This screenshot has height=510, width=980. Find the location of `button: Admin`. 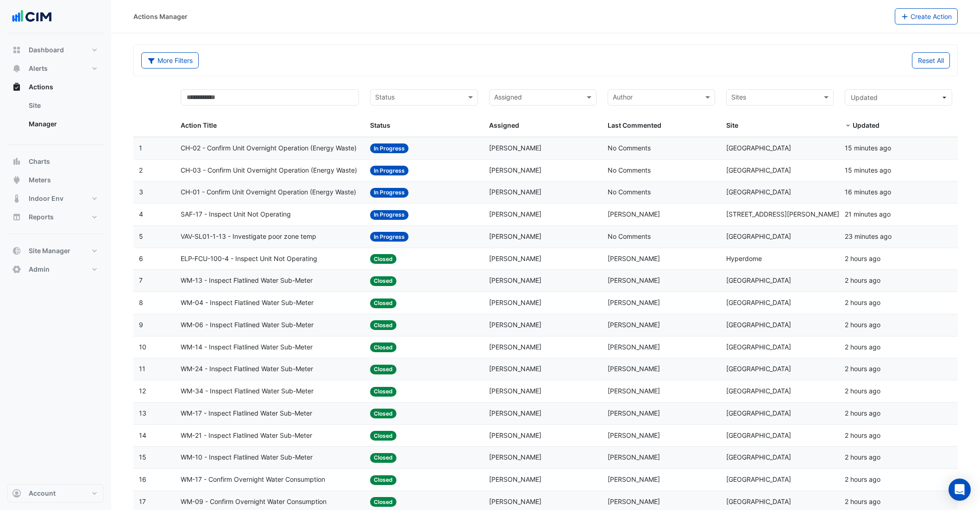

button: Admin is located at coordinates (56, 270).